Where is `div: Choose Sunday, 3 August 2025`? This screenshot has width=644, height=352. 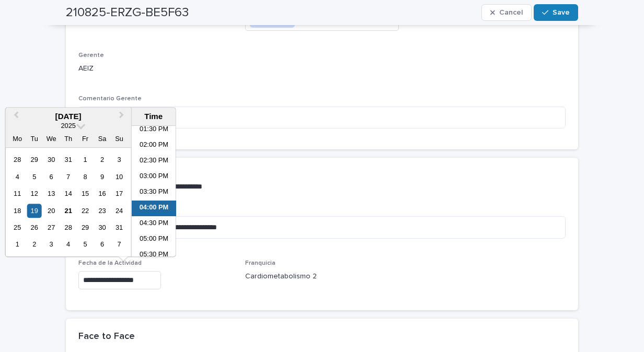
div: Choose Sunday, 3 August 2025 is located at coordinates (119, 160).